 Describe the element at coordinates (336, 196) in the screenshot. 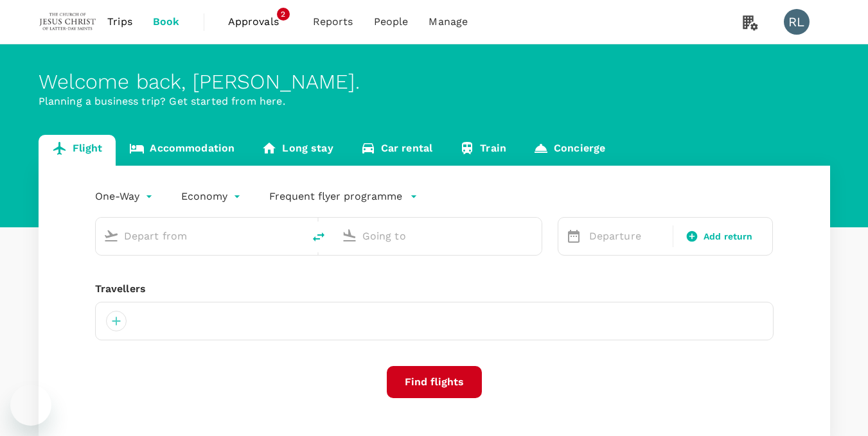

I see `p: Frequent flyer programme` at that location.